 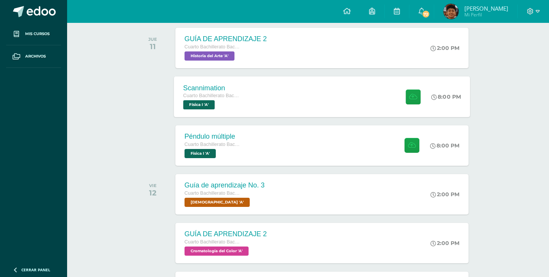 What do you see at coordinates (34, 34) in the screenshot?
I see `a: Mis cursos` at bounding box center [34, 34].